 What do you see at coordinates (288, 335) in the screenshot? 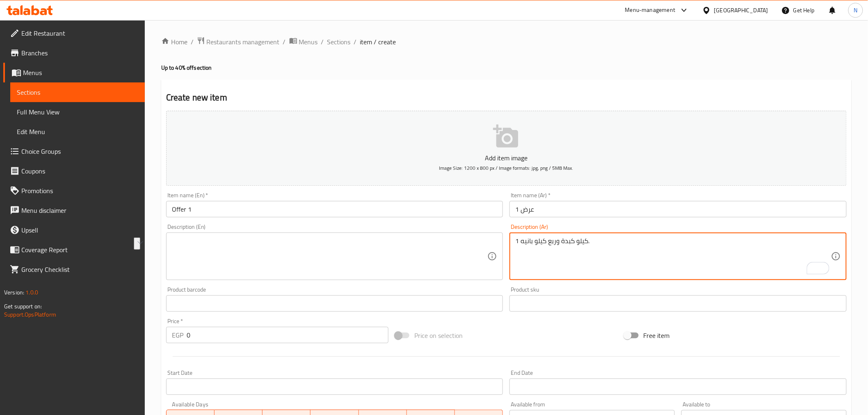
I see `input: Please enter price` at bounding box center [288, 335].